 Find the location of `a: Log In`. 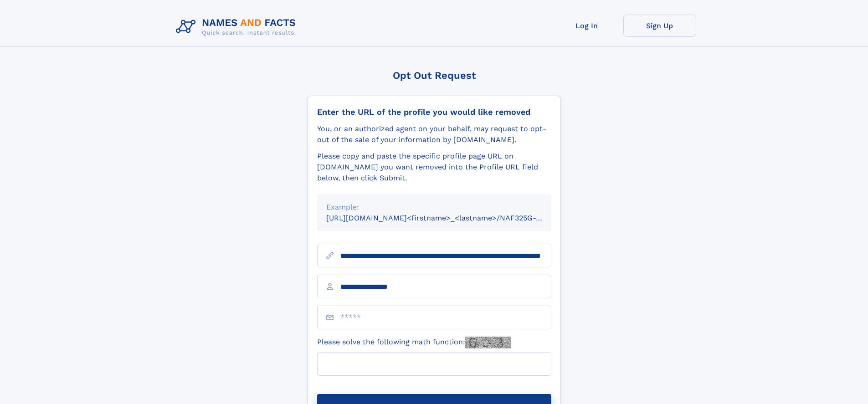

a: Log In is located at coordinates (587, 25).